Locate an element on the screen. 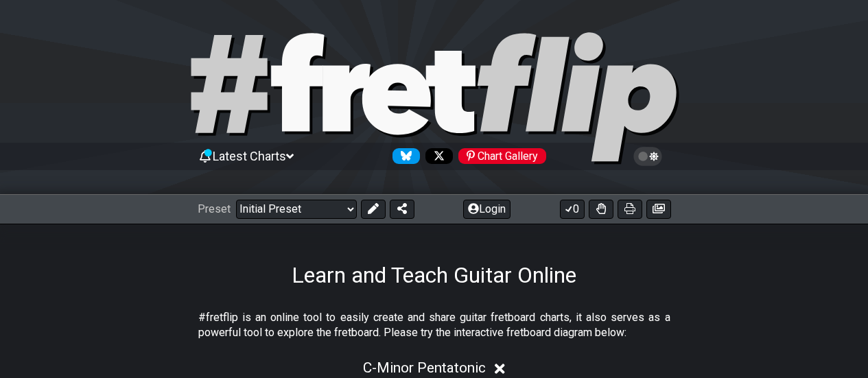 This screenshot has height=378, width=868. button: Create image is located at coordinates (659, 209).